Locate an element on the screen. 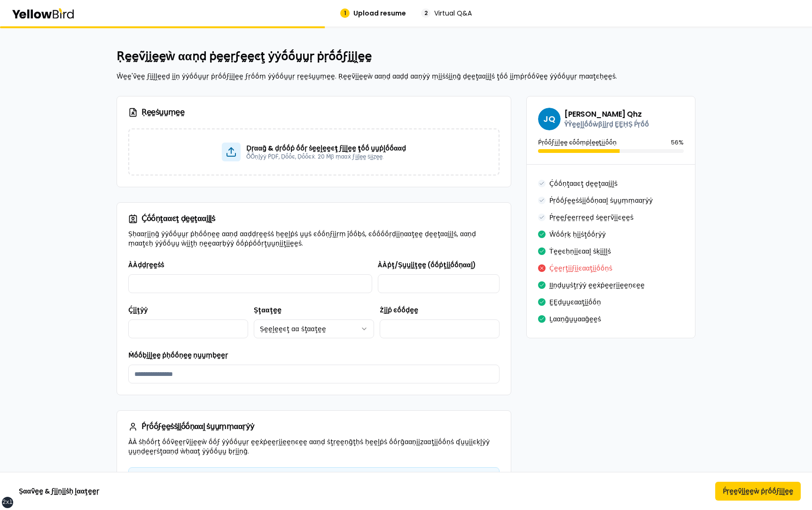 This screenshot has width=812, height=510. button: Ṫḛḛͼḥṇḭḭͼααḽ ṡḳḭḭḽḽṡ is located at coordinates (580, 251).